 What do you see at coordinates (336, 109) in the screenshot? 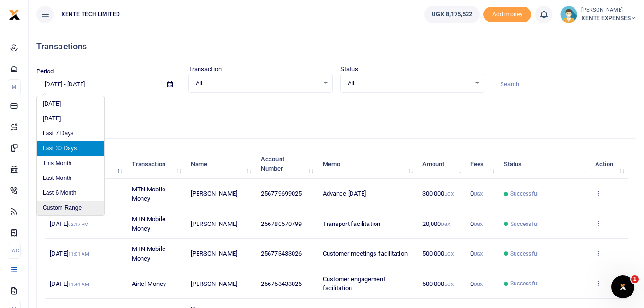
I see `p: Download` at bounding box center [336, 109].